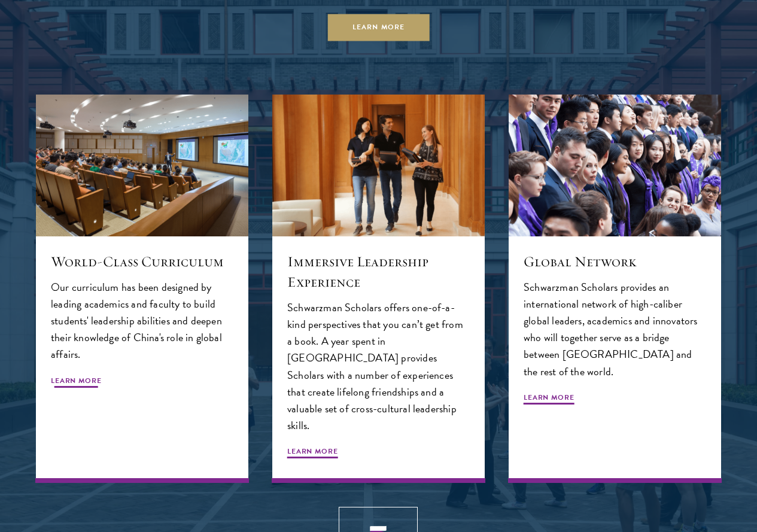 This screenshot has height=532, width=757. What do you see at coordinates (615, 262) in the screenshot?
I see `h5: Global Network` at bounding box center [615, 262].